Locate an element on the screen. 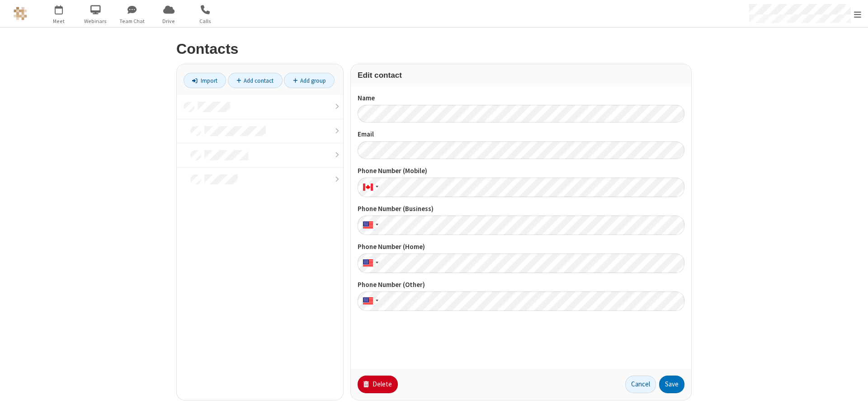  label: Phone Number (Home) is located at coordinates (521, 247).